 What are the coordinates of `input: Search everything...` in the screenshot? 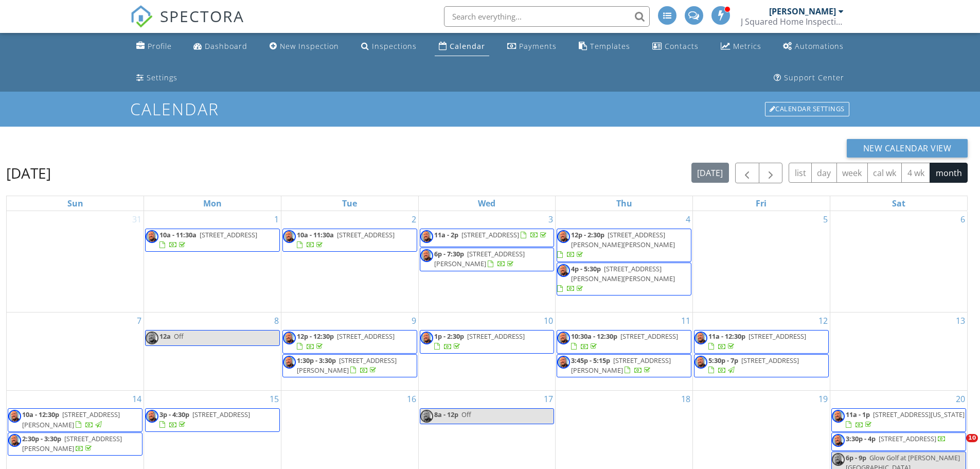 It's located at (547, 16).